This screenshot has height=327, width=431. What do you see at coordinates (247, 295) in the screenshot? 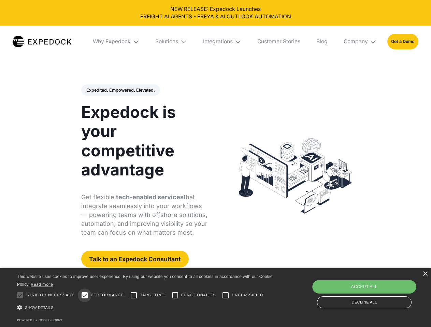
I see `span: Unclassified` at bounding box center [247, 295].